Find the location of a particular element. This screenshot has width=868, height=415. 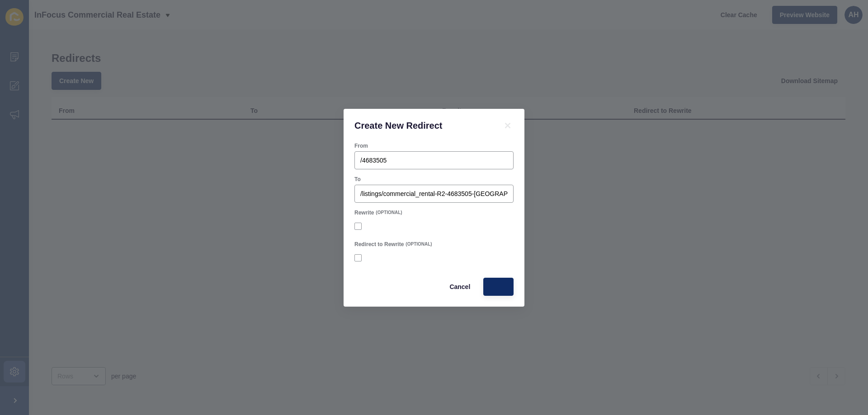

label: From is located at coordinates (361, 146).